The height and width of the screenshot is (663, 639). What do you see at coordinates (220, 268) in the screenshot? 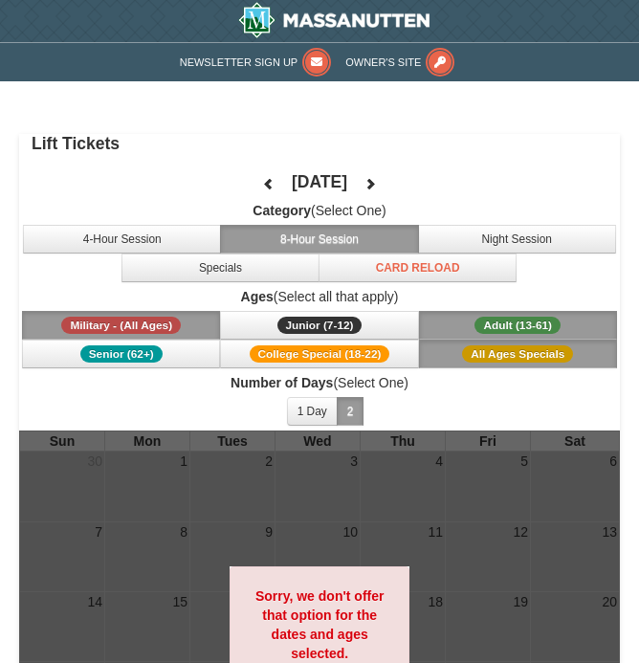
I see `button: Specials` at bounding box center [220, 268].